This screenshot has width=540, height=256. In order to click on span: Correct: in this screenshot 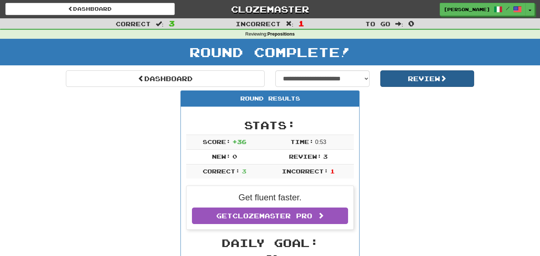, I will do `click(221, 171)`.